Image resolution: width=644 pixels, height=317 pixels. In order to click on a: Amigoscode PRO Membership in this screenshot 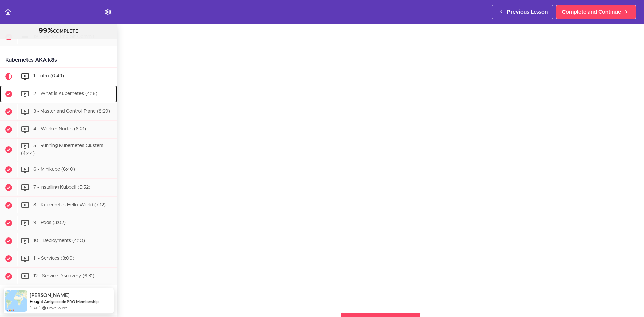, I will do `click(71, 301)`.